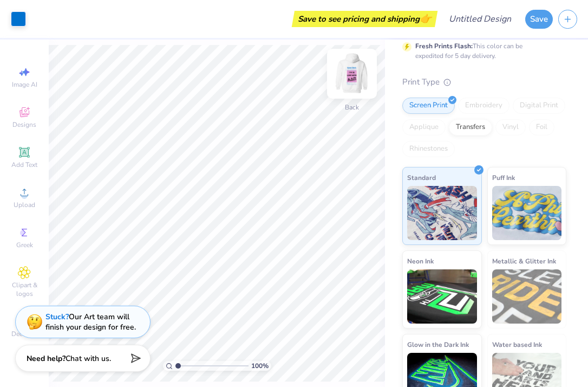 Image resolution: width=588 pixels, height=387 pixels. Describe the element at coordinates (46, 358) in the screenshot. I see `strong: Need help?` at that location.